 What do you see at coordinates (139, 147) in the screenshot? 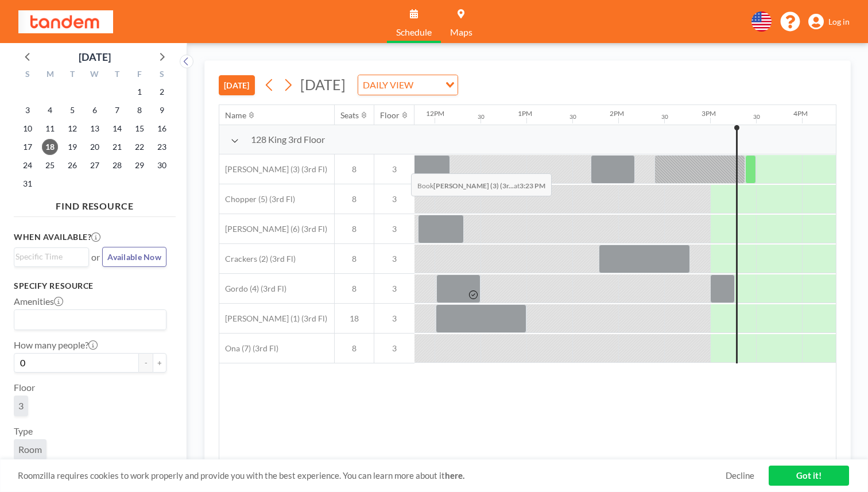
I see `span: Friday, August 22, 2025` at bounding box center [139, 147].